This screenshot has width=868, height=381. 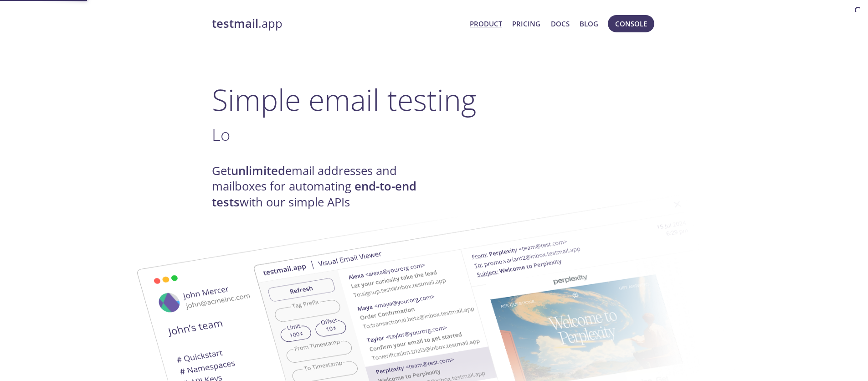 What do you see at coordinates (258, 171) in the screenshot?
I see `strong: unlimited` at bounding box center [258, 171].